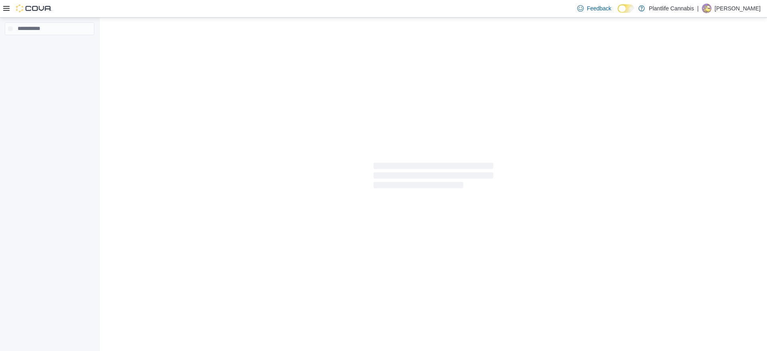 The width and height of the screenshot is (767, 351). What do you see at coordinates (50, 46) in the screenshot?
I see `nav: Complex example` at bounding box center [50, 46].